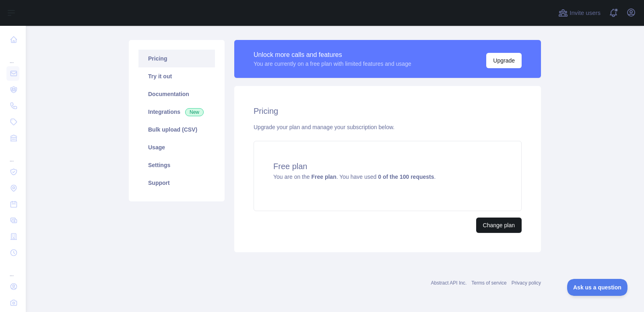 The width and height of the screenshot is (644, 312). Describe the element at coordinates (332, 55) in the screenshot. I see `div: Unlock more calls and features` at that location.